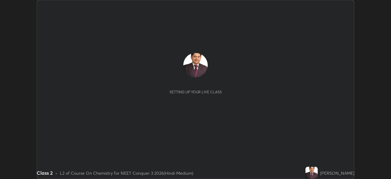 This screenshot has width=391, height=179. Describe the element at coordinates (45, 173) in the screenshot. I see `div: Class 2` at that location.